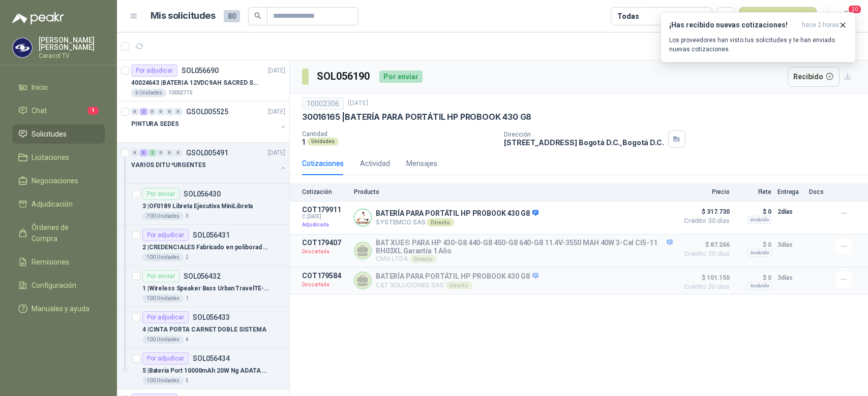 The image size is (868, 396). I want to click on a: Por adjudicarSOL0564312 |CREDENCIALES Fabricado en poliborad con impresión digital a full color10..., so click(203, 246).